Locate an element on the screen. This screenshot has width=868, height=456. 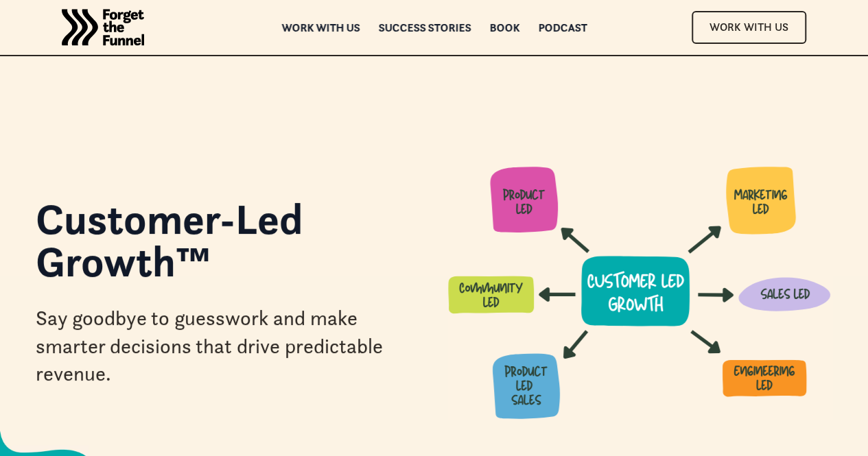
div: Podcast is located at coordinates (562, 27).